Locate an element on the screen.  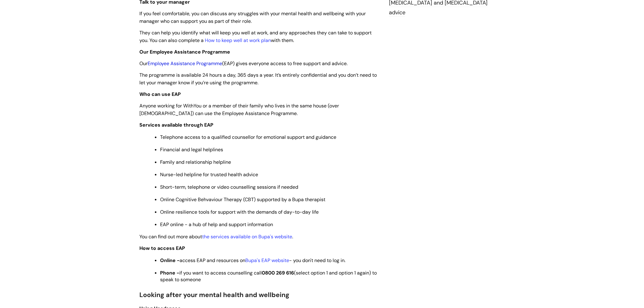
span: Our (EAP) gives everyone access to free support and advice. is located at coordinates (243, 63).